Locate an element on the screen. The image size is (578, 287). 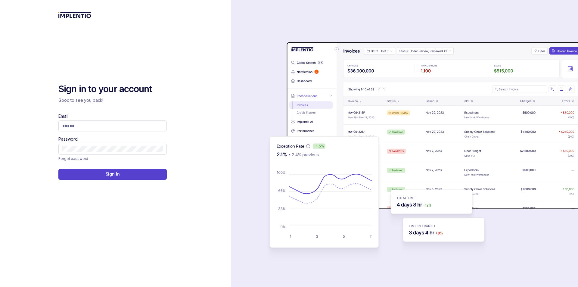
p: Forgot password is located at coordinates (73, 159).